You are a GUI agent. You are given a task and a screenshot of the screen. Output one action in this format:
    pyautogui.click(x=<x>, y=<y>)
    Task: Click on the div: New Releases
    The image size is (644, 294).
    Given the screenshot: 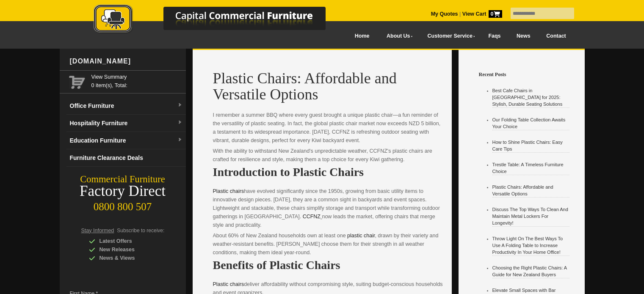 What is the action you would take?
    pyautogui.click(x=129, y=250)
    